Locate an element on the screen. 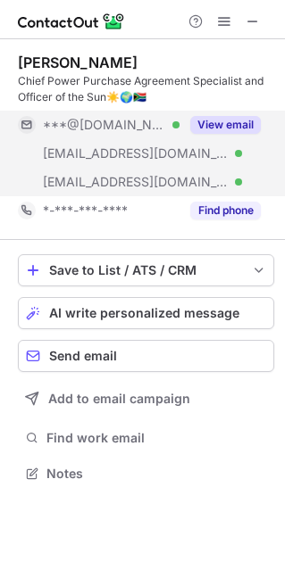  button: Send email is located at coordinates (145, 356).